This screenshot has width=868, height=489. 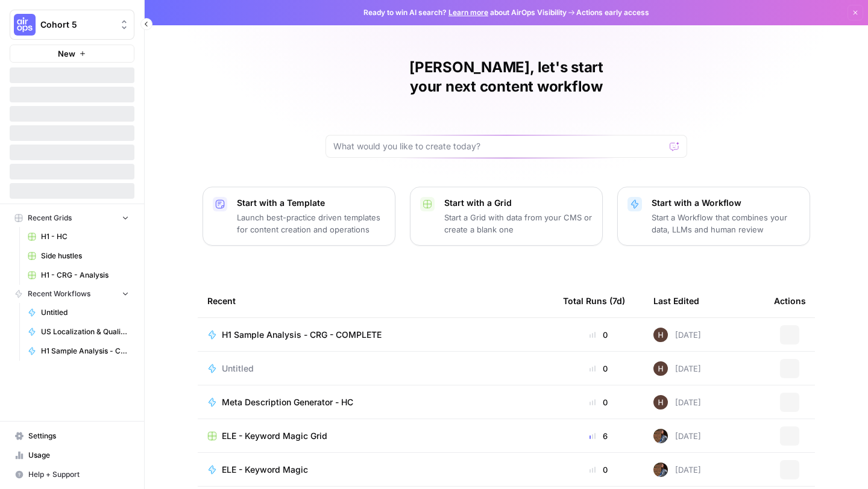 What do you see at coordinates (59, 294) in the screenshot?
I see `span: Recent Workflows` at bounding box center [59, 294].